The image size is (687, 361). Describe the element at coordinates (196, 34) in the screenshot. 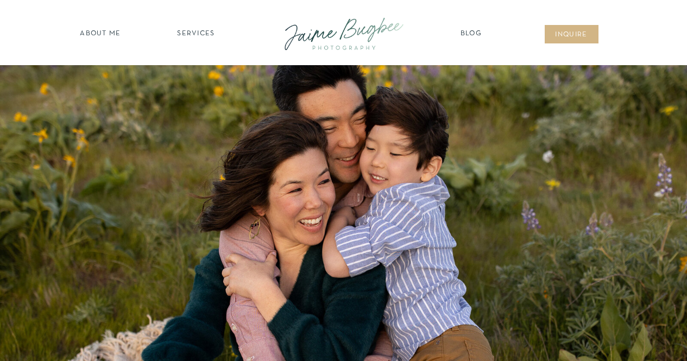

I see `nav: SERVICES` at that location.